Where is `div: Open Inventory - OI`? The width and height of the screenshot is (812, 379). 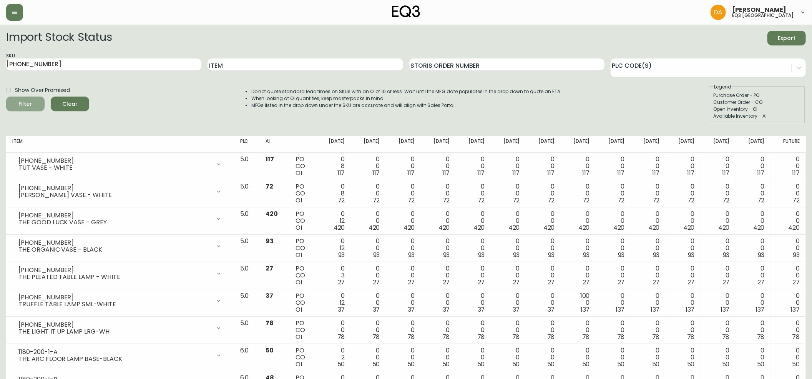 div: Open Inventory - OI is located at coordinates (757, 109).